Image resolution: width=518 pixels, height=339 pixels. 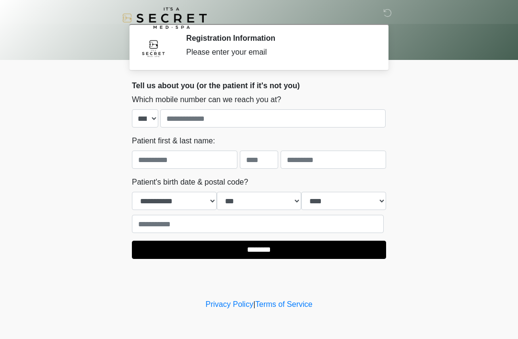 I want to click on div: Please enter your email, so click(x=279, y=52).